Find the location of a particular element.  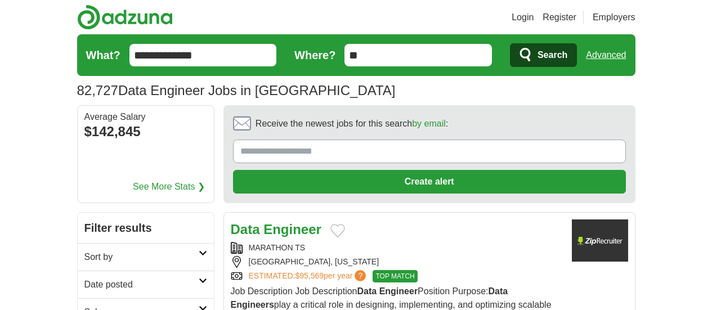

a: by email is located at coordinates (429, 123).